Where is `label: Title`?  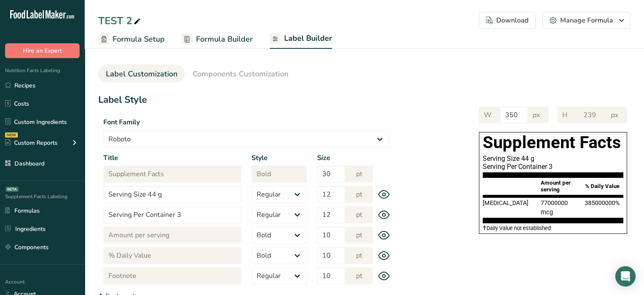 label: Title is located at coordinates (172, 158).